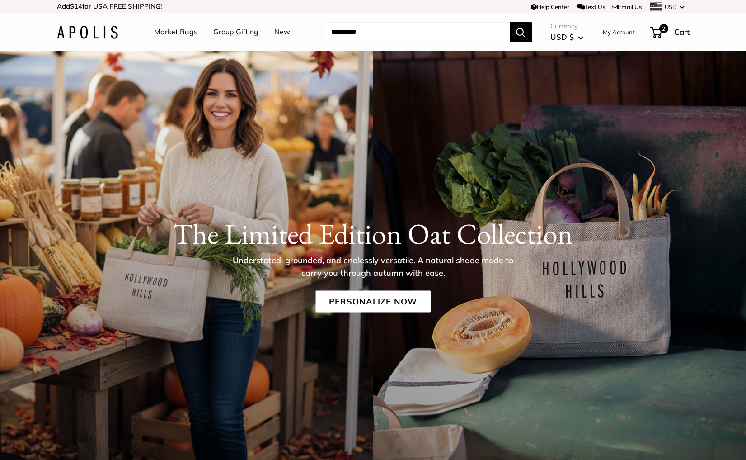  I want to click on span: Cart, so click(682, 32).